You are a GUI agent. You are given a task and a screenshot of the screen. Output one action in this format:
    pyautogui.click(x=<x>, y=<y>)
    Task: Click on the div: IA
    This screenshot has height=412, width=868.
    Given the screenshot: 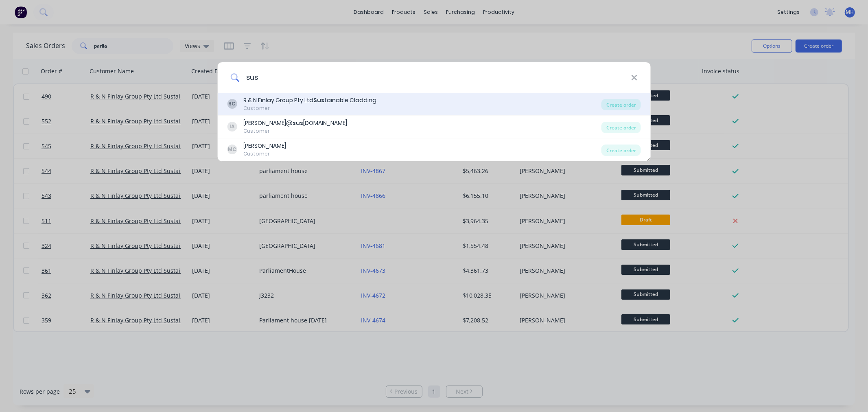 What is the action you would take?
    pyautogui.click(x=232, y=126)
    